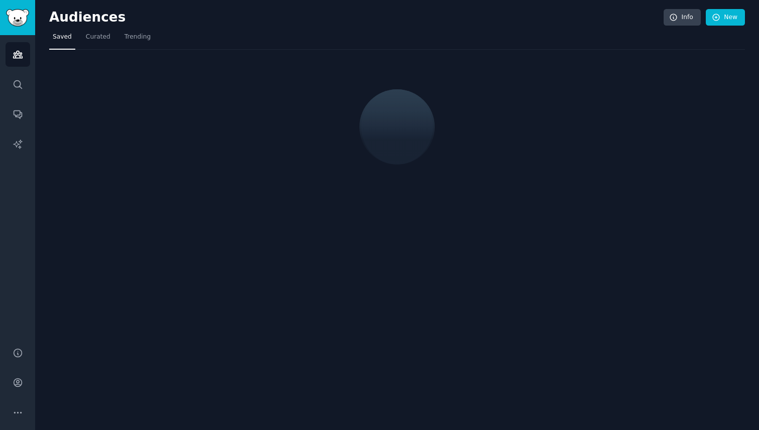 The image size is (759, 430). What do you see at coordinates (726, 18) in the screenshot?
I see `a: New` at bounding box center [726, 18].